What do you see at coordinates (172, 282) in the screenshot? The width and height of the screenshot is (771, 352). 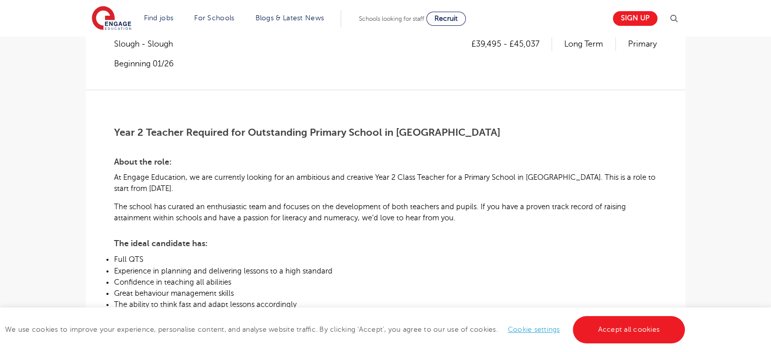 I see `span: Confidence in teaching all abilities` at bounding box center [172, 282].